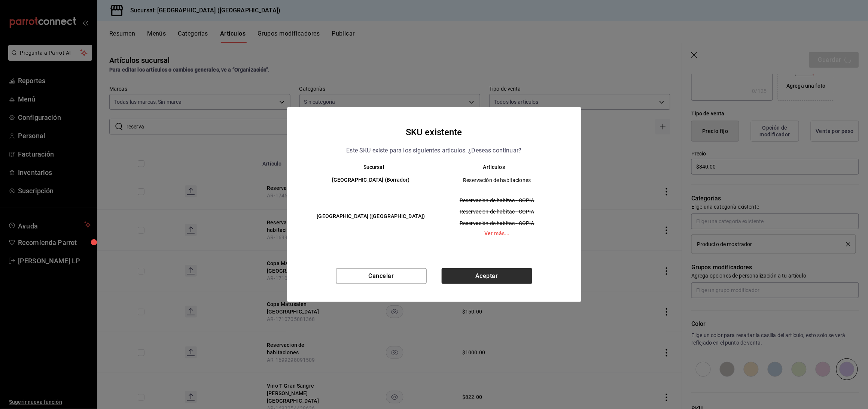  What do you see at coordinates (434, 150) in the screenshot?
I see `p: Este SKU existe para los siguientes articulos. ¿Deseas continuar?` at bounding box center [434, 150].